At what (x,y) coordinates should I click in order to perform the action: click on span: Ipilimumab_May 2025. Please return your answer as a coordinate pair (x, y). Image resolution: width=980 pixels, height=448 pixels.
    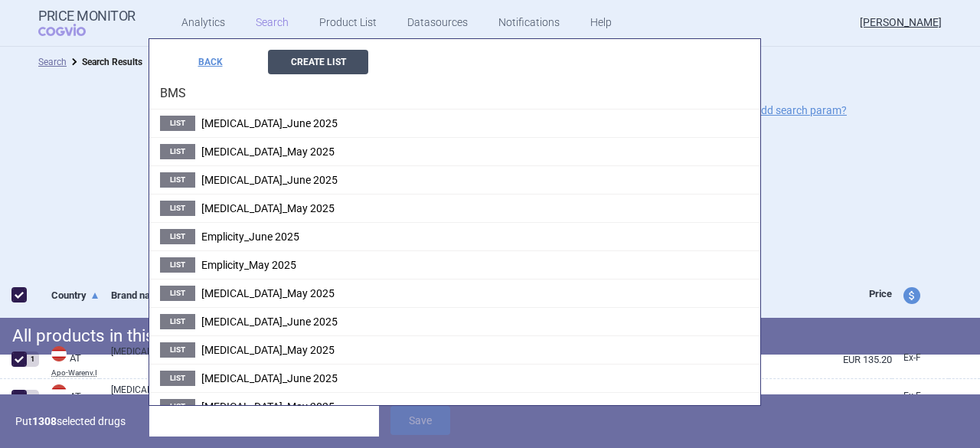
    Looking at the image, I should click on (268, 294).